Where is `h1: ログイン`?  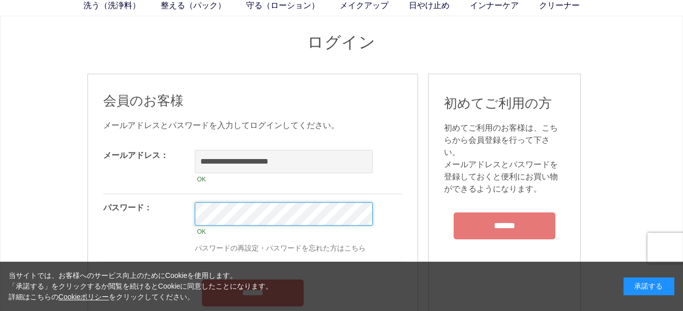 h1: ログイン is located at coordinates (342, 42).